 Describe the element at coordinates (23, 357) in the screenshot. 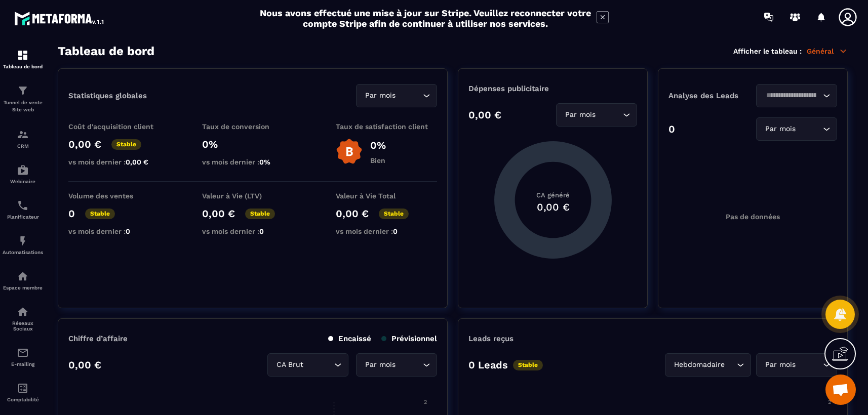

I see `a: emailemailE-mailing` at that location.